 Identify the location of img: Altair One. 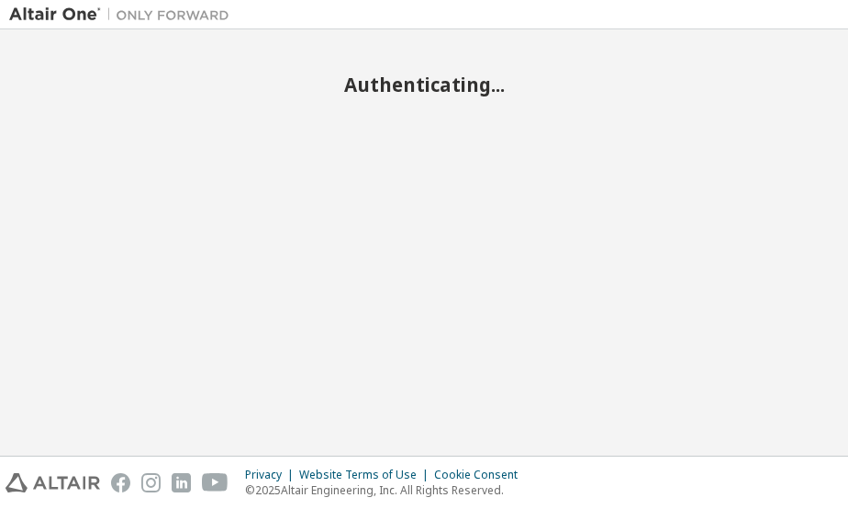
(124, 15).